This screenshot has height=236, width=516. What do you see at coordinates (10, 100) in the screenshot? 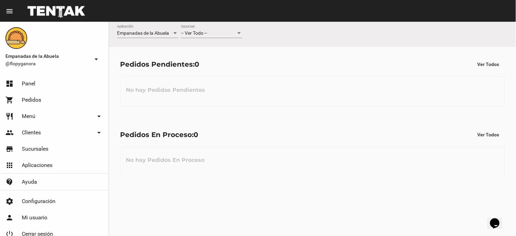
I see `mat-icon: shopping_cart` at bounding box center [10, 100].